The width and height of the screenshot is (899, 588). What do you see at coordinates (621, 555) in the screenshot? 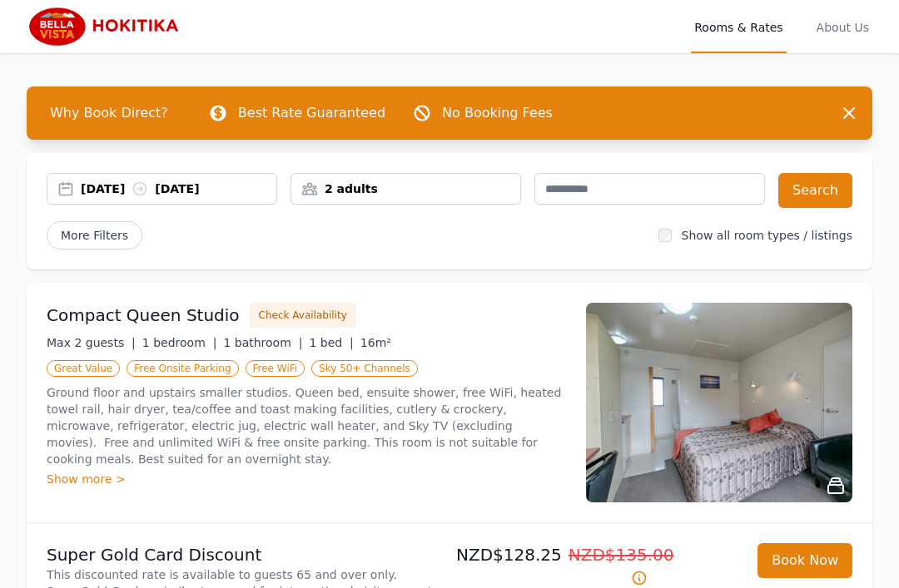
I see `span: NZD$135.00` at bounding box center [621, 555].